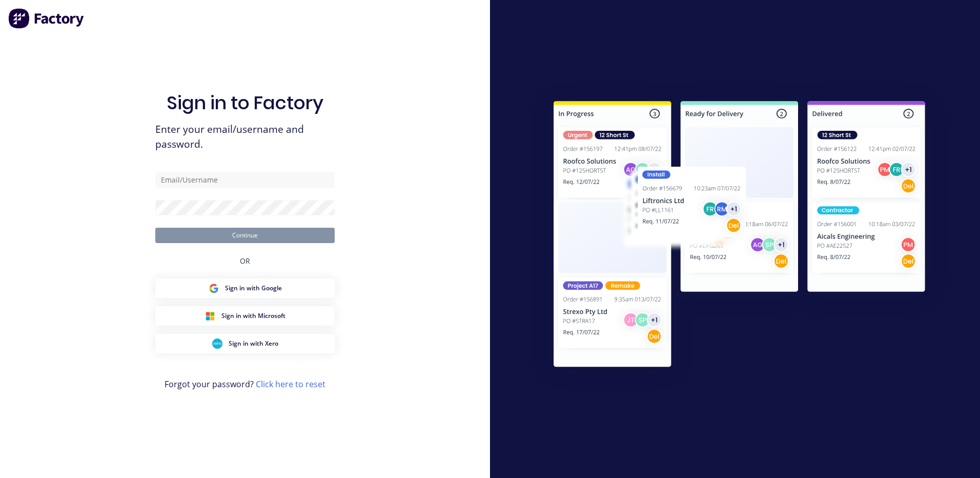 Image resolution: width=980 pixels, height=478 pixels. I want to click on div: OR, so click(245, 261).